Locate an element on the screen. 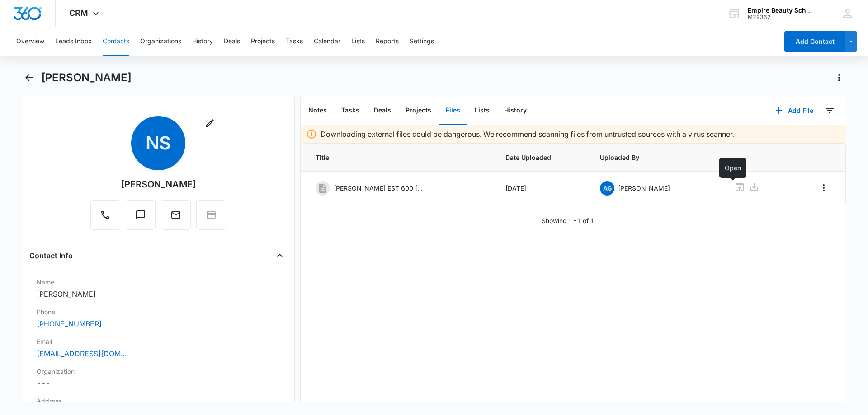 This screenshot has width=868, height=415. a: Text is located at coordinates (140, 217).